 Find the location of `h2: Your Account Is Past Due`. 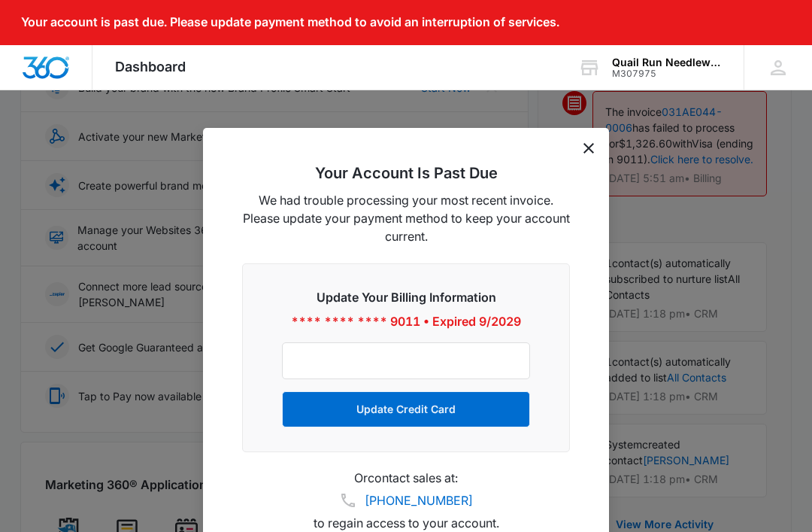

h2: Your Account Is Past Due is located at coordinates (406, 173).